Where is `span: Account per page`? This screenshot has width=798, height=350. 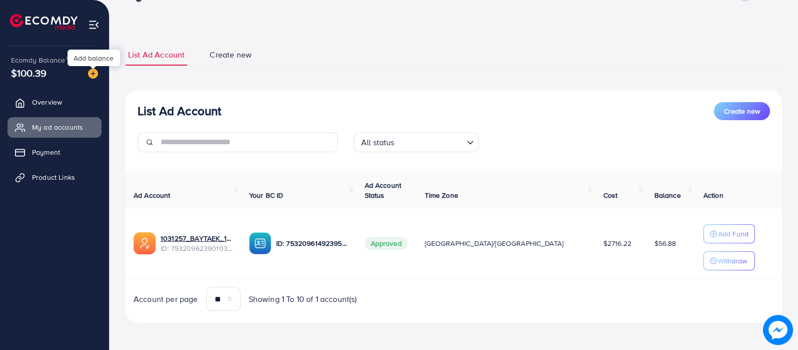
span: Account per page is located at coordinates (166, 299).